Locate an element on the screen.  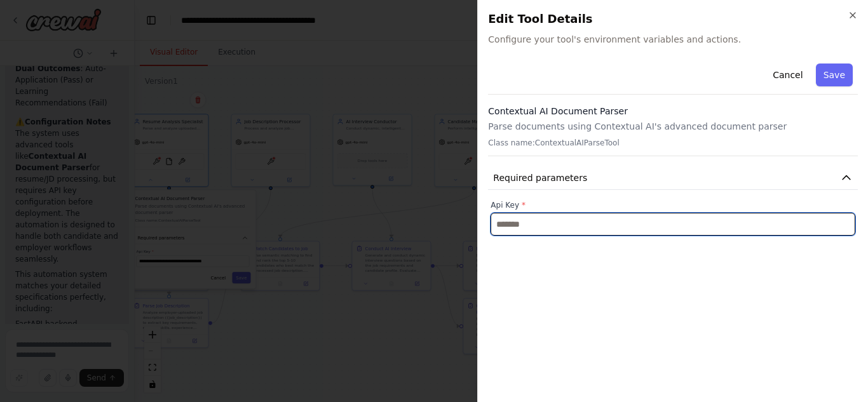
button: Cancel is located at coordinates (787, 75).